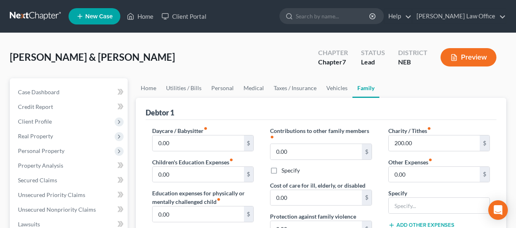 The width and height of the screenshot is (516, 228). Describe the element at coordinates (35, 106) in the screenshot. I see `span: Credit Report` at that location.